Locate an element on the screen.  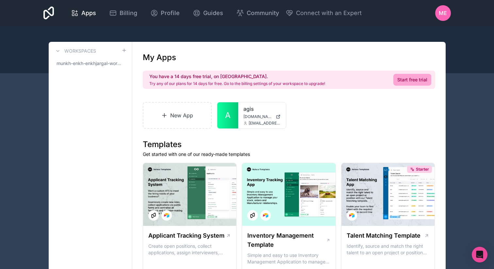
a: Billing is located at coordinates (123, 13).